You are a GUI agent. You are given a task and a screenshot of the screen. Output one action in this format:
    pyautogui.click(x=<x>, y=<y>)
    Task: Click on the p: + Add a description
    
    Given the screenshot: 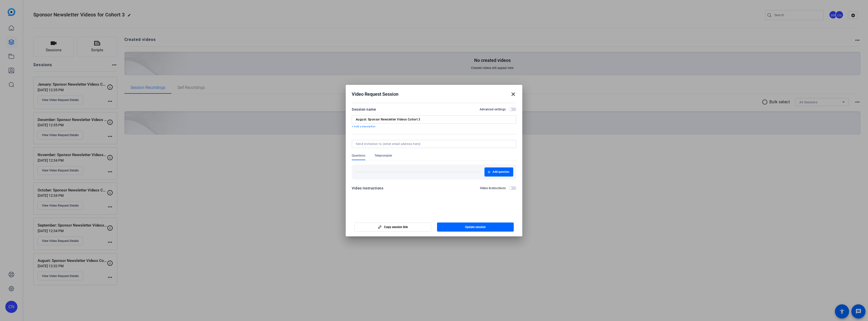 What is the action you would take?
    pyautogui.click(x=434, y=127)
    